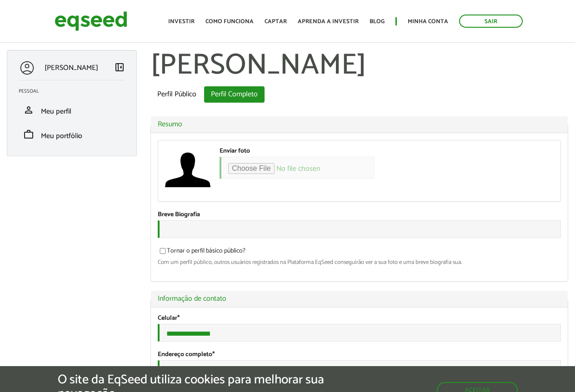  I want to click on label: Endereço completo, so click(186, 355).